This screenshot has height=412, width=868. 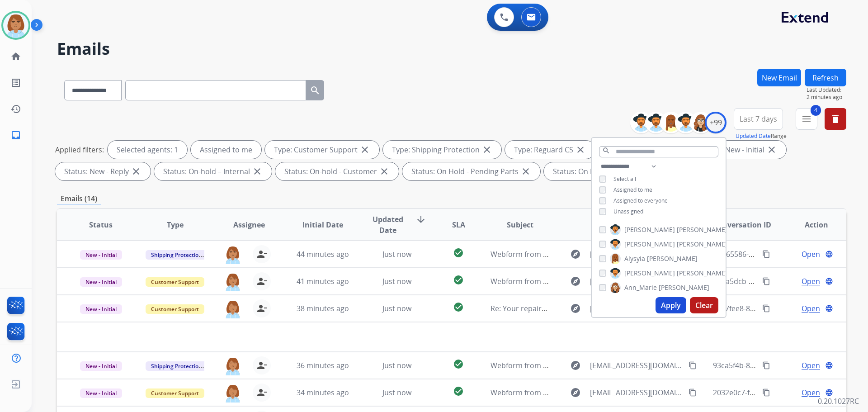 What do you see at coordinates (605, 171) in the screenshot?
I see `div: Status: On Hold - Servicers` at bounding box center [605, 171].